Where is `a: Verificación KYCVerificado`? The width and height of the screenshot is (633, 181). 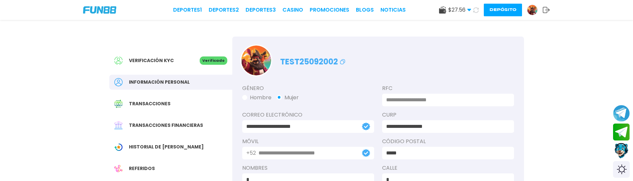 a: Verificación KYCVerificado is located at coordinates (171, 61).